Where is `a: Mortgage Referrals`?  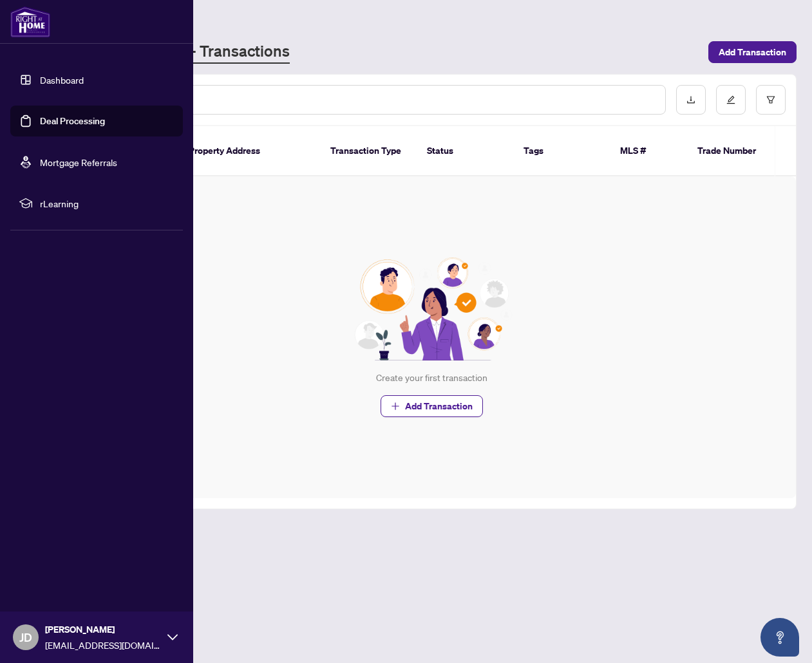
a: Mortgage Referrals is located at coordinates (78, 162).